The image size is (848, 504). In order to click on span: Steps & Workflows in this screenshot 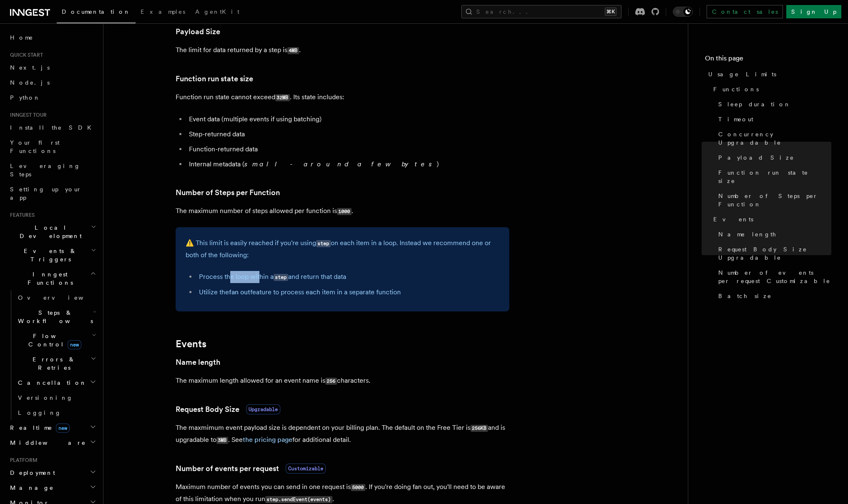, I will do `click(54, 317)`.